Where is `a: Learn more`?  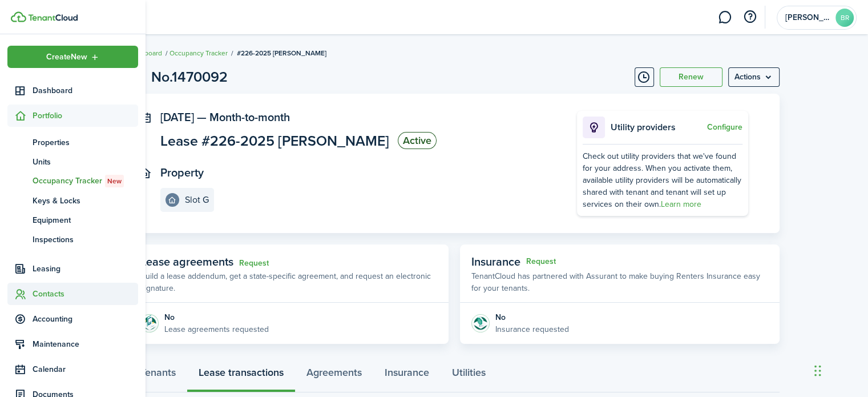 a: Learn more is located at coordinates (681, 203).